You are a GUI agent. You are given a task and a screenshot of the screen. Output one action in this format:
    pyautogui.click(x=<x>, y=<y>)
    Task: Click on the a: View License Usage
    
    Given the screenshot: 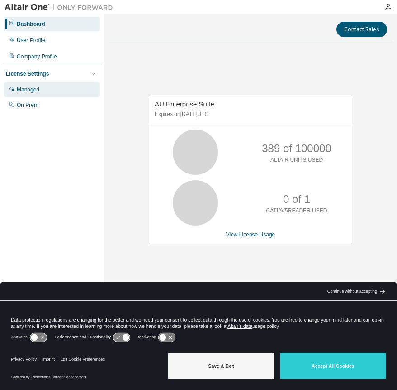 What is the action you would take?
    pyautogui.click(x=251, y=234)
    